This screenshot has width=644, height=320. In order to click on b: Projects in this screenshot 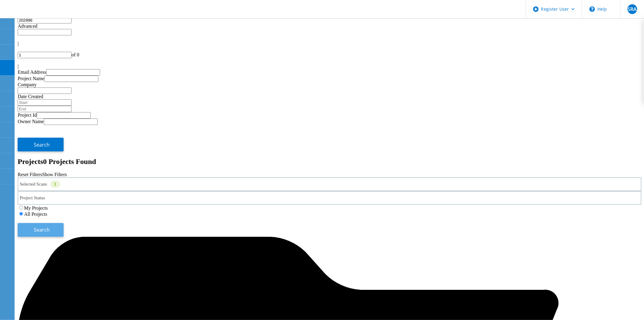, I will do `click(30, 162)`.